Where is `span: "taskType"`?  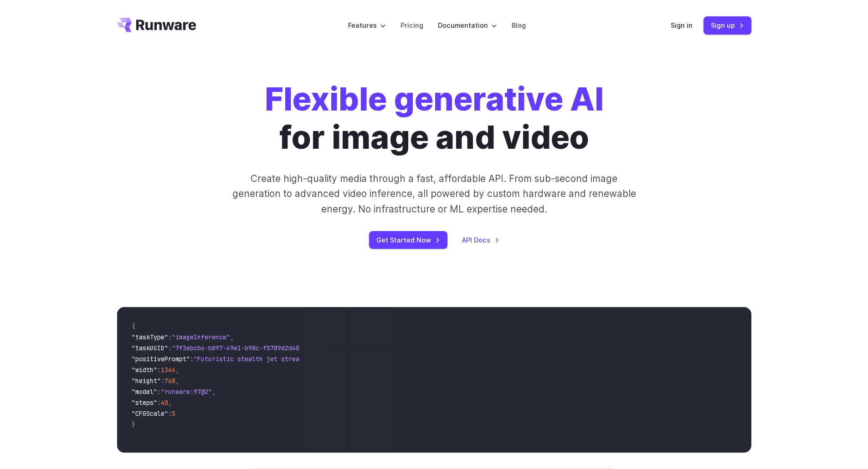
span: "taskType" is located at coordinates (149, 337).